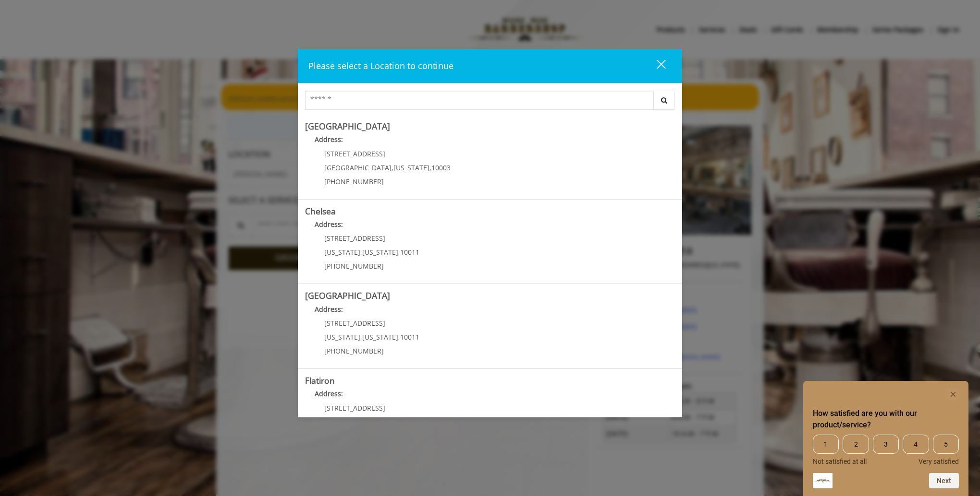 The width and height of the screenshot is (980, 496). Describe the element at coordinates (664, 100) in the screenshot. I see `i: Search button` at that location.